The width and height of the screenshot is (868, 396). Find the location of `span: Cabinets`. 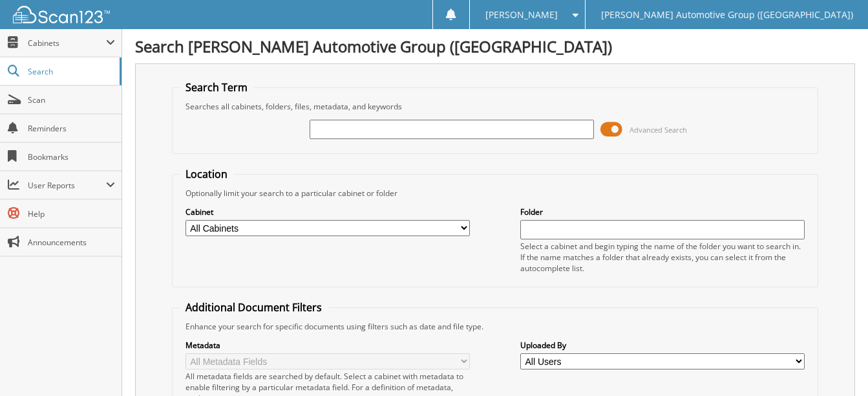

span: Cabinets is located at coordinates (66, 43).